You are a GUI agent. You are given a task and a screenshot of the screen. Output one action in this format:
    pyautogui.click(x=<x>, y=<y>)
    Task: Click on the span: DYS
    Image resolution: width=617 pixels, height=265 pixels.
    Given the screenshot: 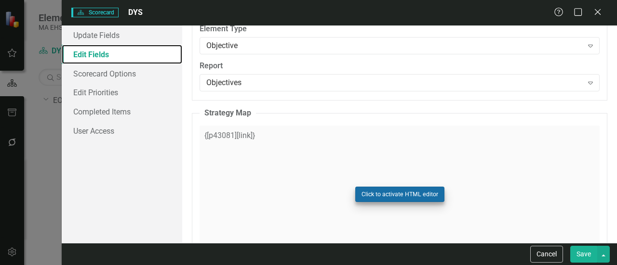 What is the action you would take?
    pyautogui.click(x=135, y=12)
    